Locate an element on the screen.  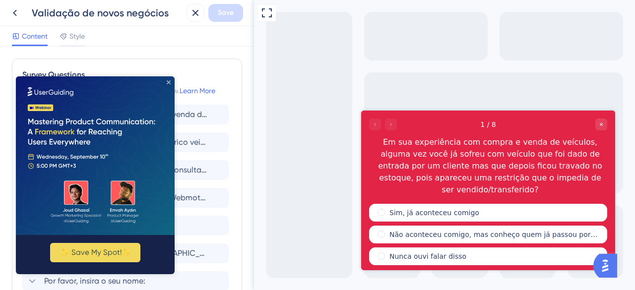
span: Save is located at coordinates (226, 13).